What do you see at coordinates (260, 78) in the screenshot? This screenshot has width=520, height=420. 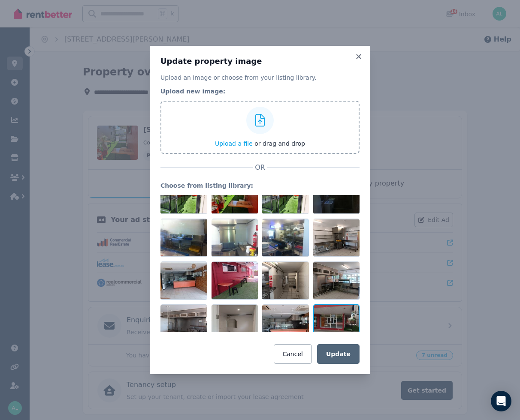 I see `p: Upload an image or choose from your listing library.` at bounding box center [260, 78].